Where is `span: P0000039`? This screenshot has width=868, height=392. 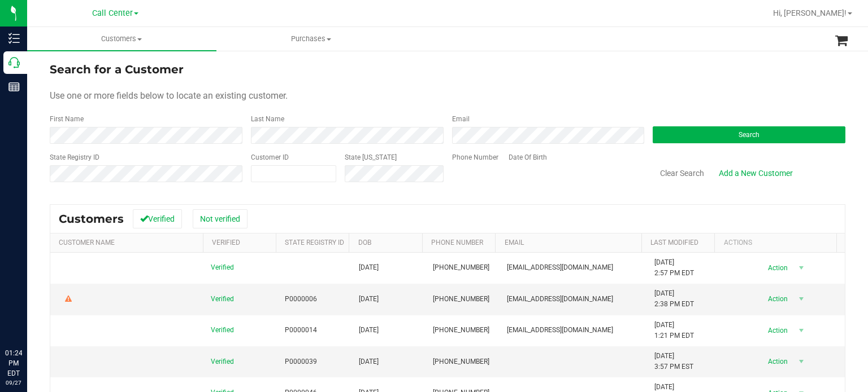
span: P0000039 is located at coordinates (301, 362).